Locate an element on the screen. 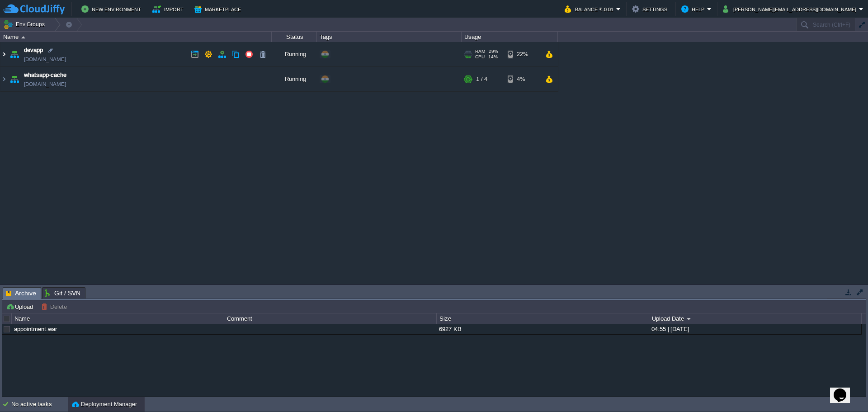  div: Upload Date is located at coordinates (755, 318).